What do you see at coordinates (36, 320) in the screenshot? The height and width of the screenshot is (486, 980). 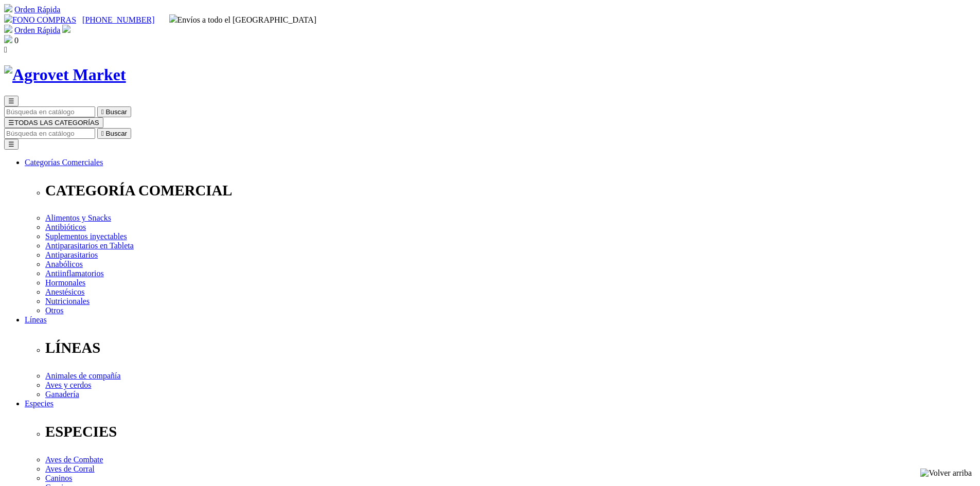 I see `span: Líneas` at bounding box center [36, 320].